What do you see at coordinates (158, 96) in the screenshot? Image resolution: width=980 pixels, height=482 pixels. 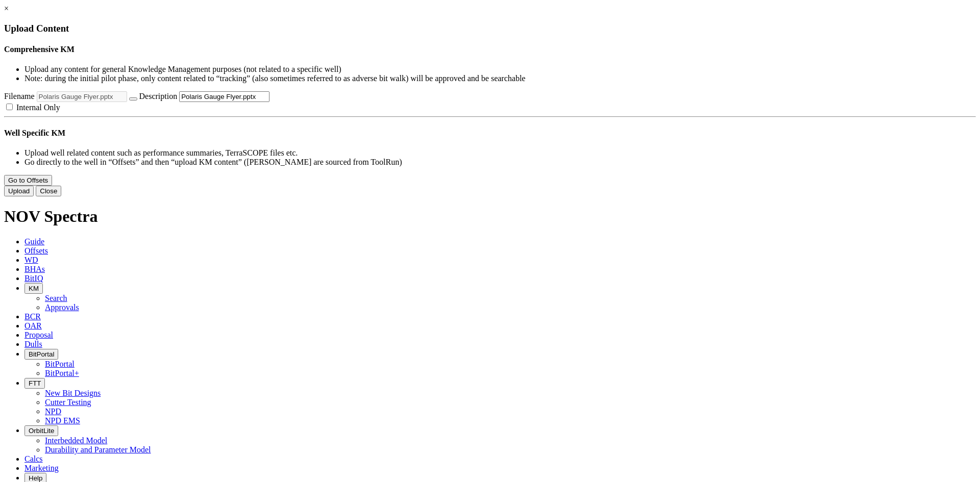 I see `span: Description` at bounding box center [158, 96].